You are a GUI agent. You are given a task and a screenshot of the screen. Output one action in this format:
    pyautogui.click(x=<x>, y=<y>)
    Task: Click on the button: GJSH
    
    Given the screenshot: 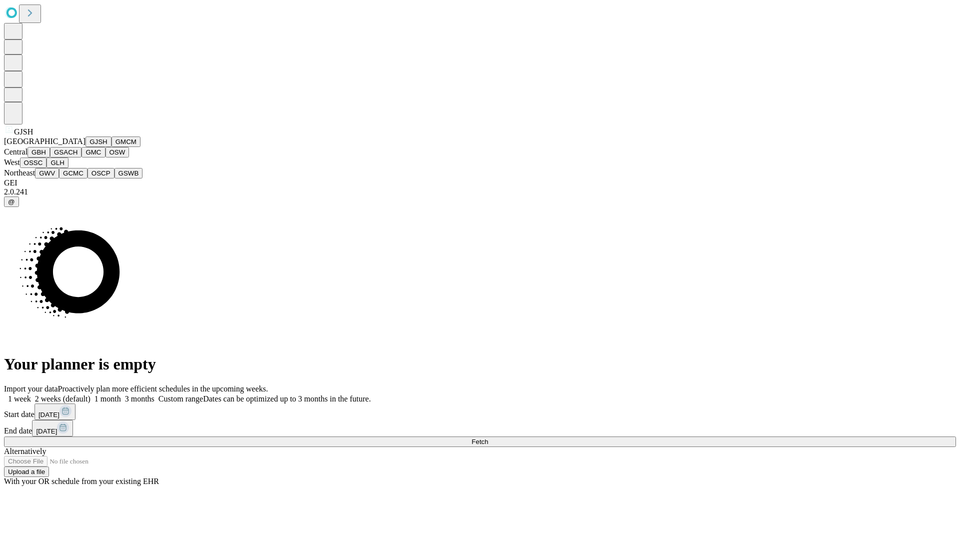 What is the action you would take?
    pyautogui.click(x=99, y=142)
    